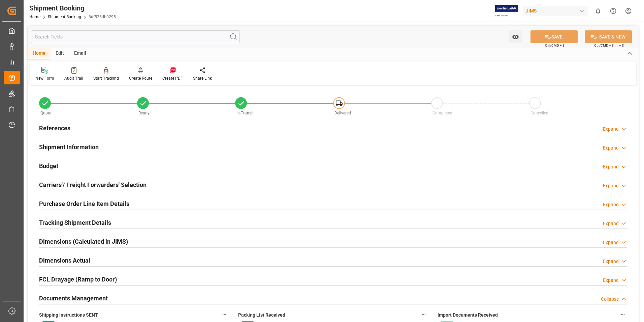 This screenshot has height=322, width=644. Describe the element at coordinates (442, 113) in the screenshot. I see `span: Completed` at that location.